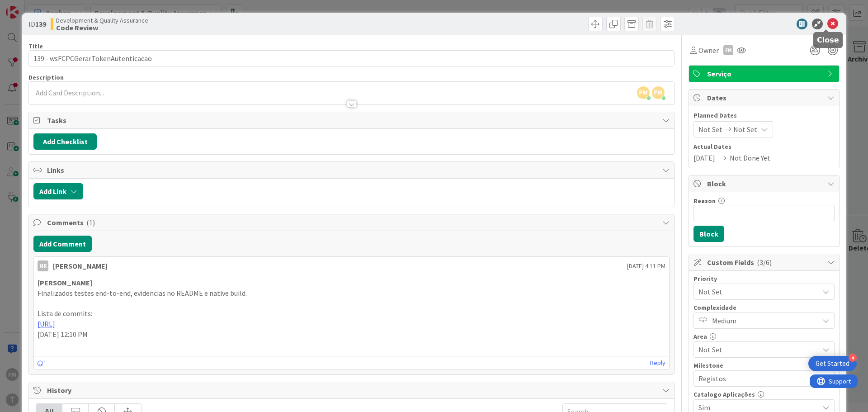  Describe the element at coordinates (352, 121) in the screenshot. I see `span: Tasks` at that location.